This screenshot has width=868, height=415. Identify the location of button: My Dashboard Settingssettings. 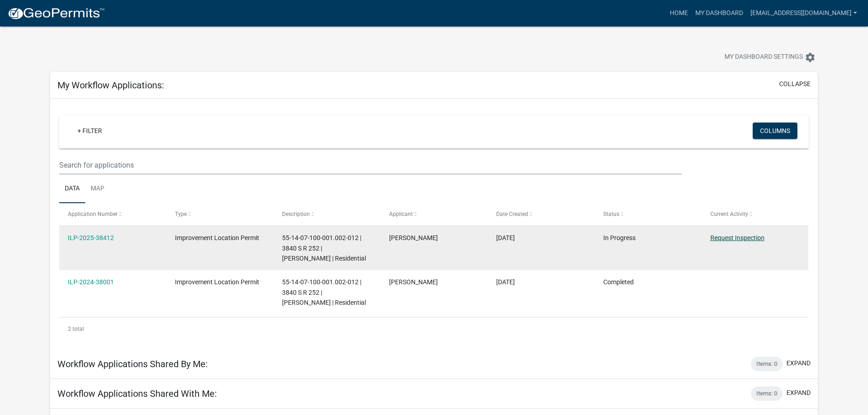
(770, 57).